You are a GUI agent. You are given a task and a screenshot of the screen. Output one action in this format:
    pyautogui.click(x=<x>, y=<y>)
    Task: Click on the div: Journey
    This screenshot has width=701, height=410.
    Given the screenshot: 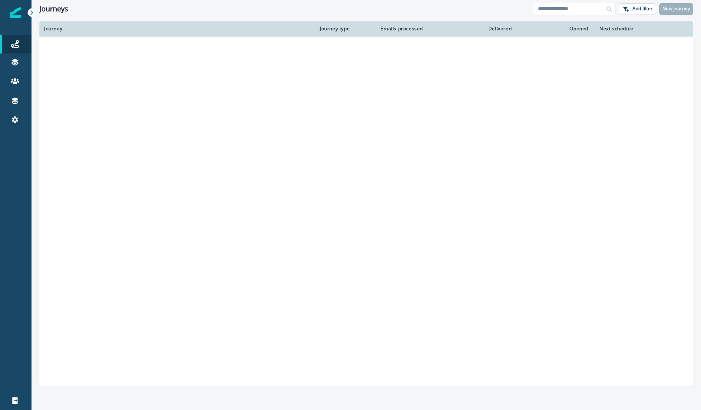 What is the action you would take?
    pyautogui.click(x=177, y=29)
    